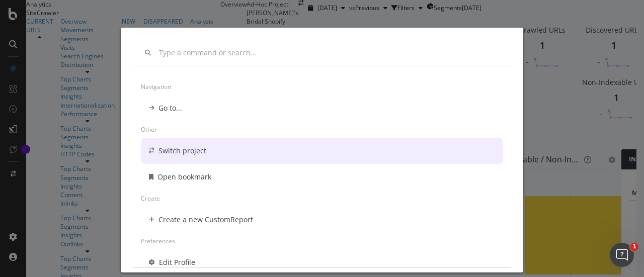 This screenshot has height=277, width=644. I want to click on div: Navigation, so click(322, 86).